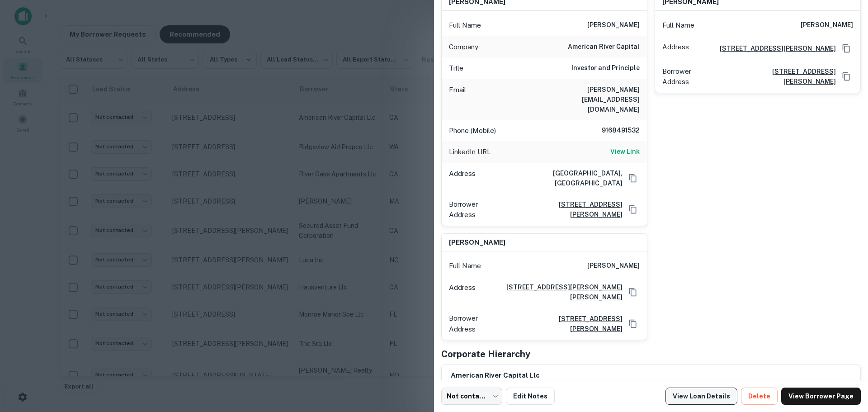 The image size is (868, 412). Describe the element at coordinates (472, 131) in the screenshot. I see `p: Phone (Mobile)` at that location.